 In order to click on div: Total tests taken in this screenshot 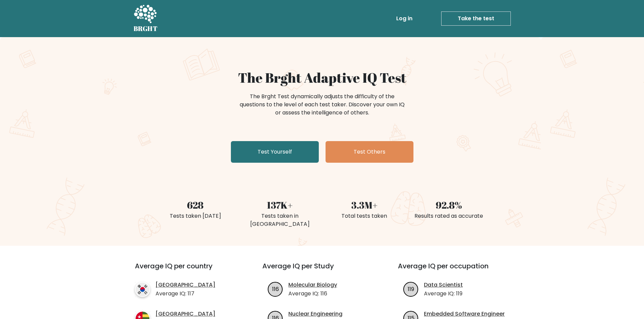, I will do `click(365, 216)`.